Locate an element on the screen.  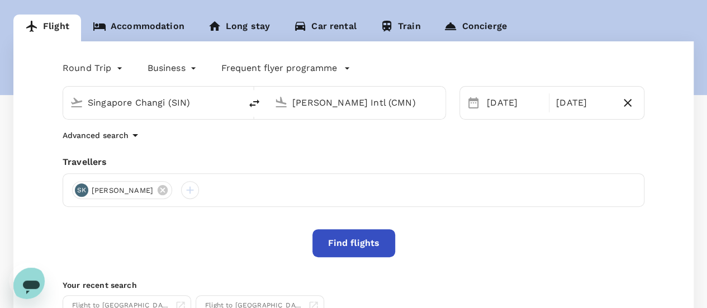
input: Depart from is located at coordinates (152, 102).